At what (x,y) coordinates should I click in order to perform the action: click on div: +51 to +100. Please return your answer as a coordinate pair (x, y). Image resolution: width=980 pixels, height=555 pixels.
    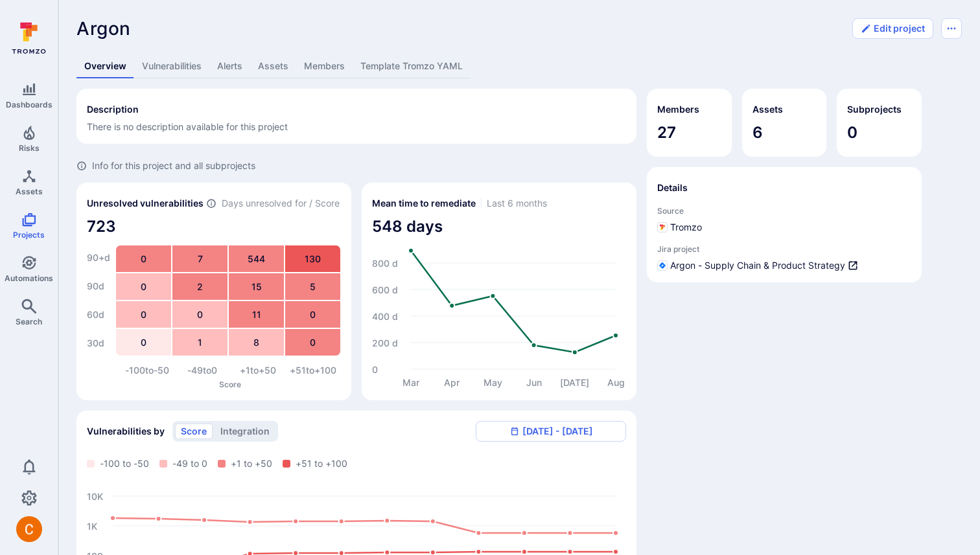
    Looking at the image, I should click on (314, 371).